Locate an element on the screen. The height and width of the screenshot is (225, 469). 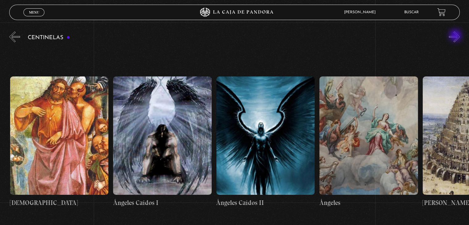
h4: Ángeles is located at coordinates (368, 203).